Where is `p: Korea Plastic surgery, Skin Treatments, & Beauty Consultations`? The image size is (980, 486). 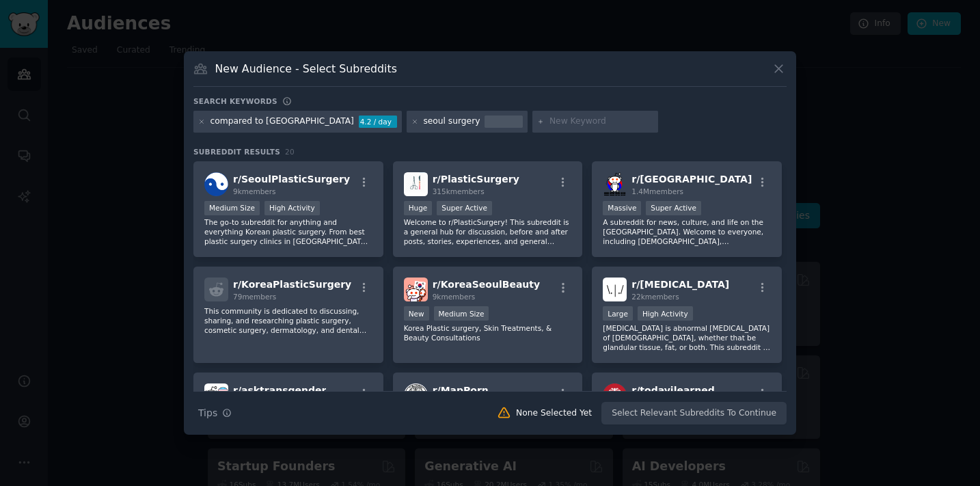 p: Korea Plastic surgery, Skin Treatments, & Beauty Consultations is located at coordinates (488, 332).